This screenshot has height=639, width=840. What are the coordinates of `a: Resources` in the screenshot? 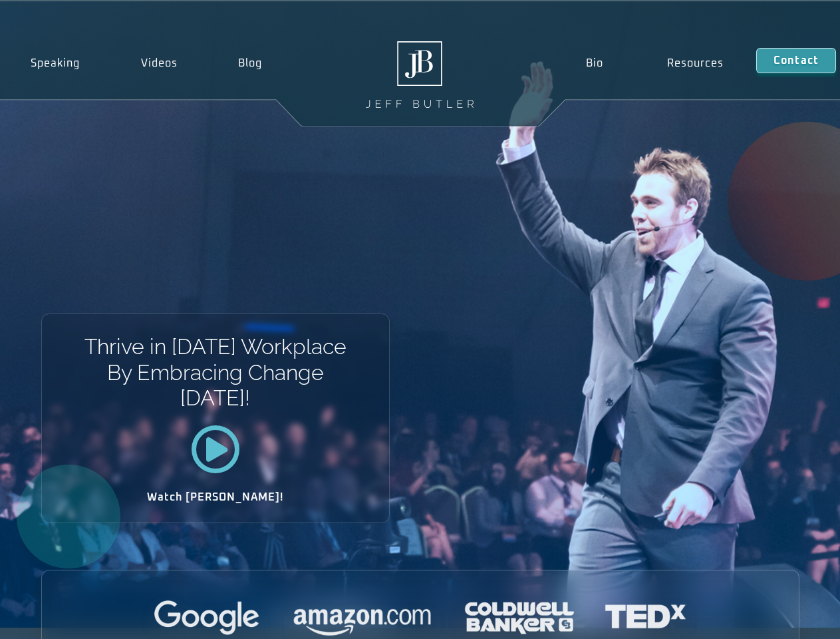 It's located at (695, 63).